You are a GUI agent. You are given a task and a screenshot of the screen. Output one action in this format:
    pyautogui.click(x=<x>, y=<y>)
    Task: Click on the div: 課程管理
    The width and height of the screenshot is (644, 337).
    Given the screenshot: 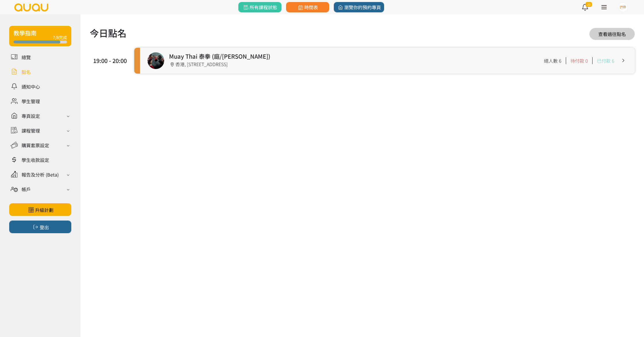 What is the action you would take?
    pyautogui.click(x=31, y=130)
    